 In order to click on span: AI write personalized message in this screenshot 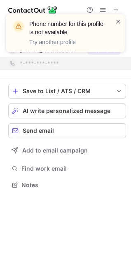, I will do `click(66, 111)`.